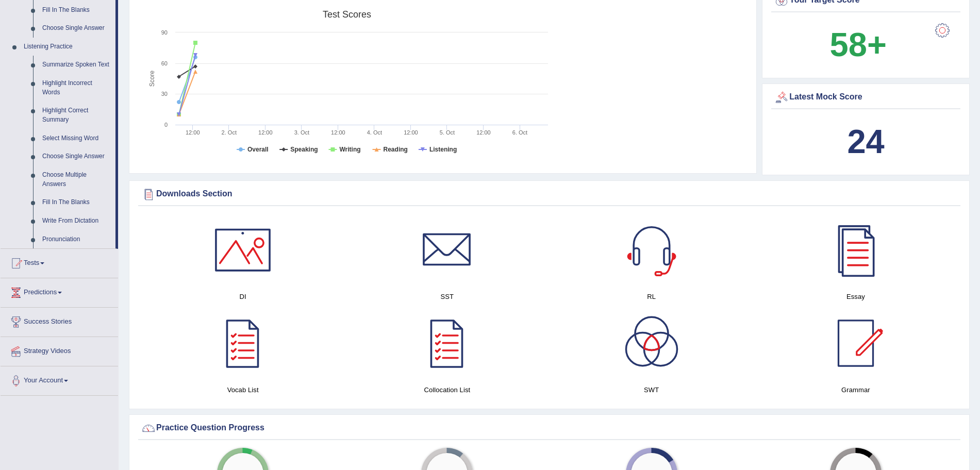  Describe the element at coordinates (866, 141) in the screenshot. I see `b: 24` at that location.